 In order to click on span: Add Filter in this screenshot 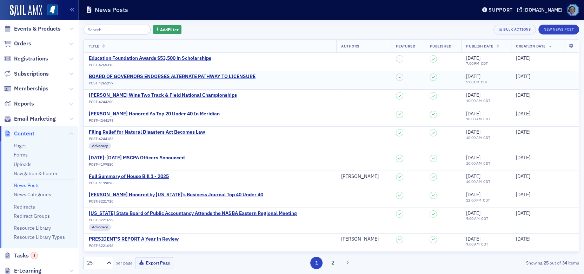, I will do `click(169, 29)`.